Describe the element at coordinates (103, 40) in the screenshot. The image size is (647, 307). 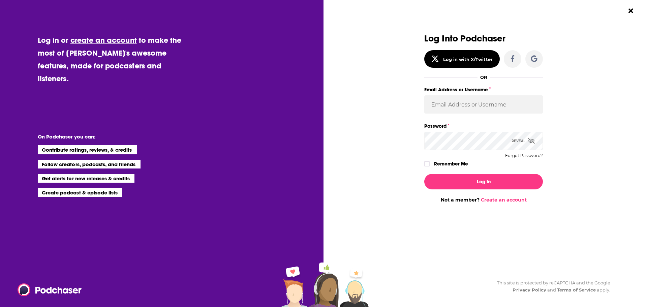
I see `a: create an account` at that location.